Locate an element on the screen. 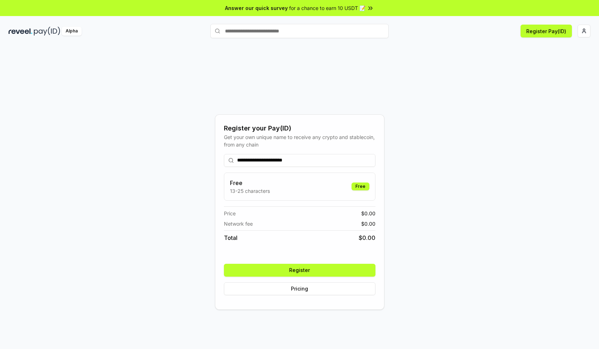 The width and height of the screenshot is (599, 349). div: Register your Pay(ID) is located at coordinates (300, 128).